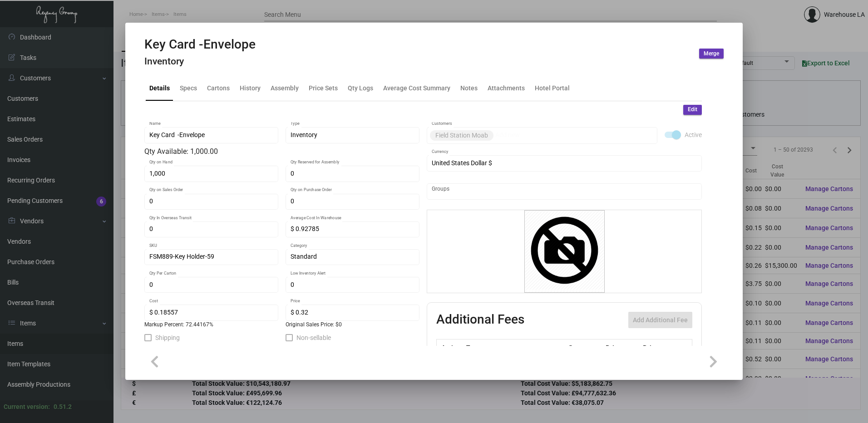 The image size is (868, 423). I want to click on h4: Inventory, so click(200, 61).